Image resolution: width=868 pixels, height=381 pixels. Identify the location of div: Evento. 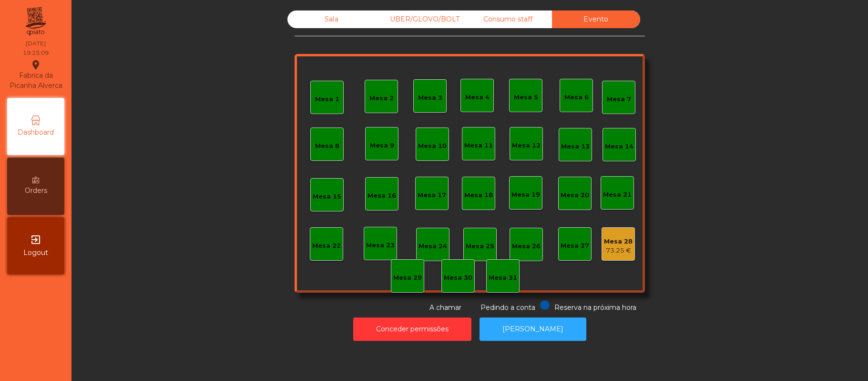
(596, 19).